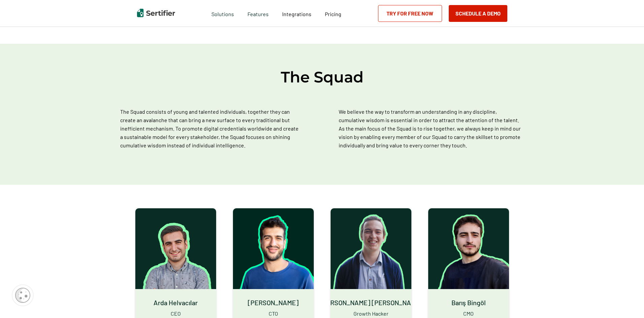 The image size is (644, 318). I want to click on p: The Squad consists of young and talented individuals, together they can create an avalanche that ..., so click(210, 128).